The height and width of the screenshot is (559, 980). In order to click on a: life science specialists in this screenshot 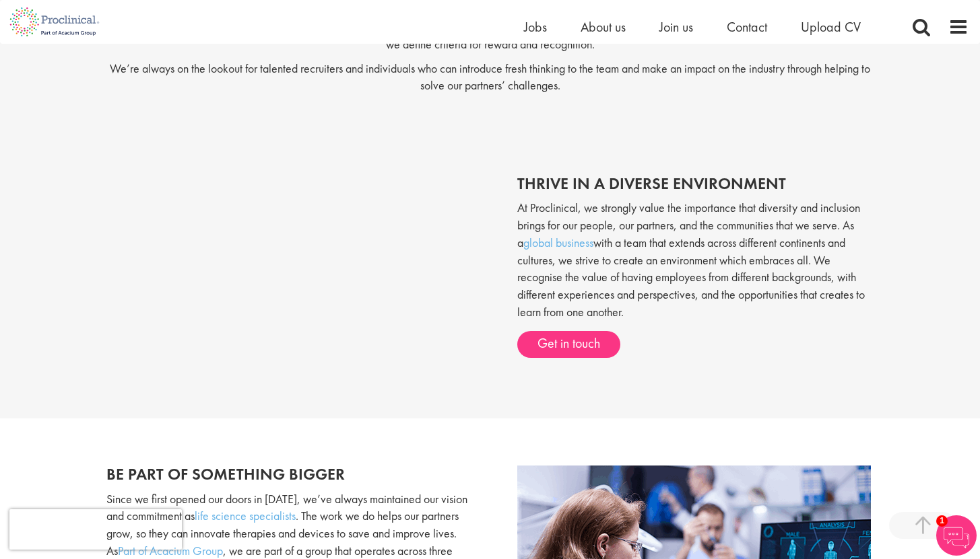, I will do `click(245, 516)`.